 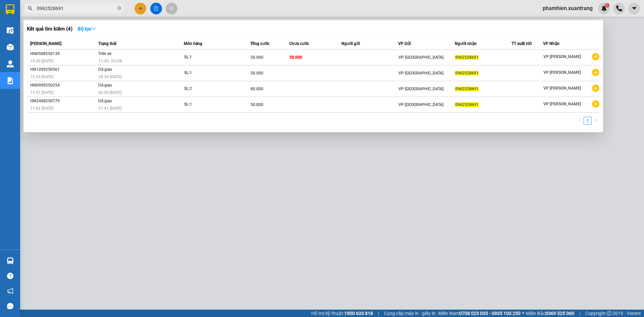 What do you see at coordinates (257, 89) in the screenshot?
I see `span: 80.000` at bounding box center [257, 89].